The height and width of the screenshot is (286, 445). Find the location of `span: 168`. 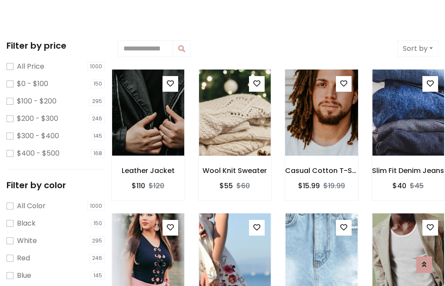

span: 168 is located at coordinates (98, 153).